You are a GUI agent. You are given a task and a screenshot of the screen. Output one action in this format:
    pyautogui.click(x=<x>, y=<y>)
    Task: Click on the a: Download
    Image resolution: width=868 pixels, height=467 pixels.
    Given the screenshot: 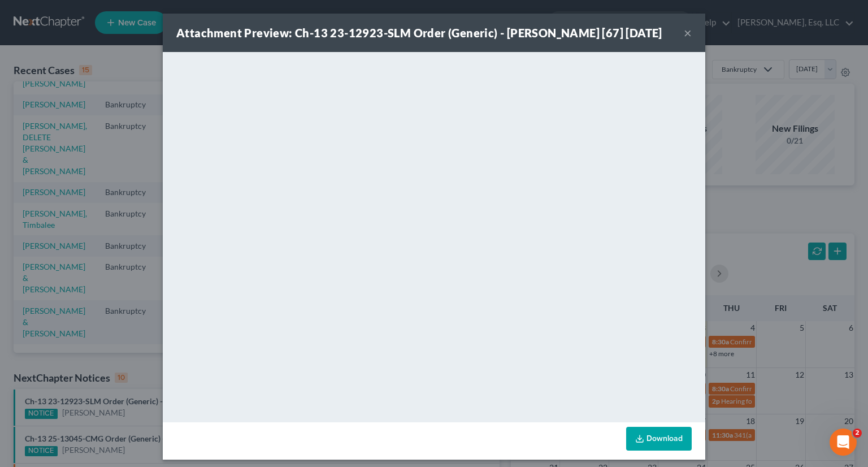 What is the action you would take?
    pyautogui.click(x=659, y=438)
    